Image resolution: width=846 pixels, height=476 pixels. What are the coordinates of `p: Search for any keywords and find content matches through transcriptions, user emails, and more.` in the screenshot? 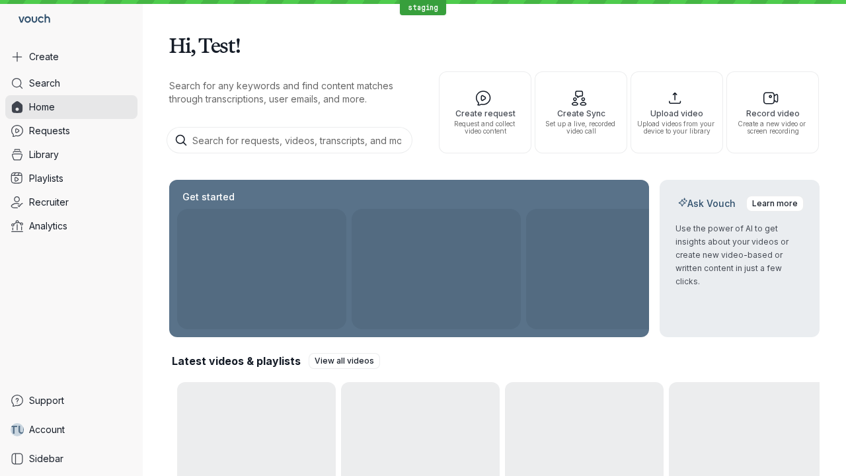 It's located at (292, 93).